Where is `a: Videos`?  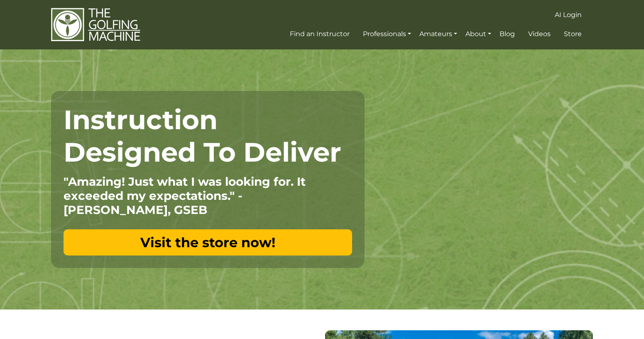
a: Videos is located at coordinates (539, 34).